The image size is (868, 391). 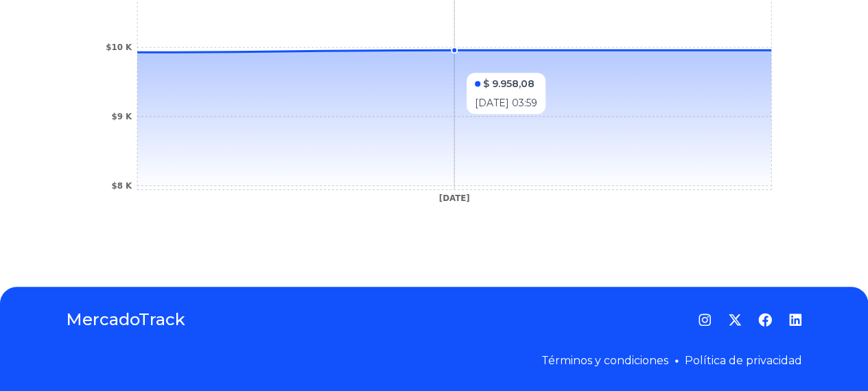 I want to click on a: Twitter, so click(x=735, y=319).